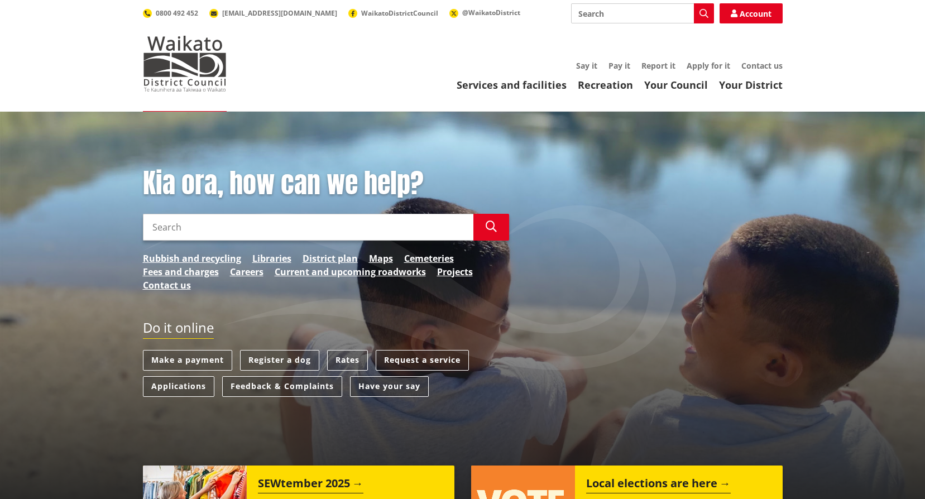 This screenshot has width=925, height=499. I want to click on a: Your Council, so click(676, 85).